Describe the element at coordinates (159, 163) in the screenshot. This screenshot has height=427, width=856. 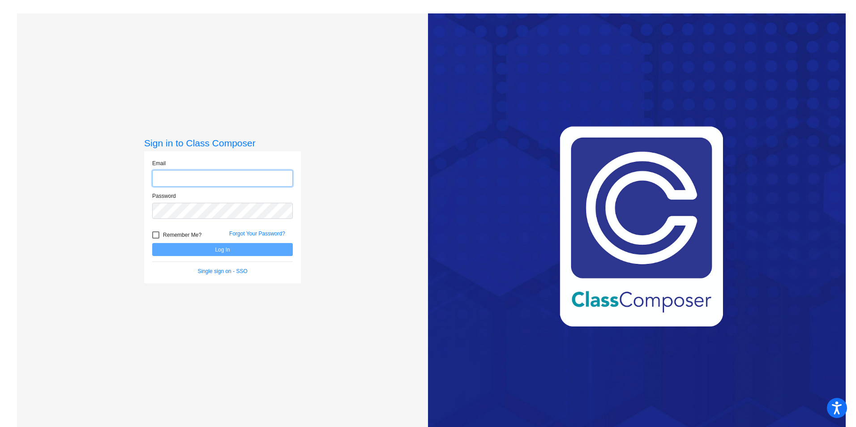
I see `label: Email` at that location.